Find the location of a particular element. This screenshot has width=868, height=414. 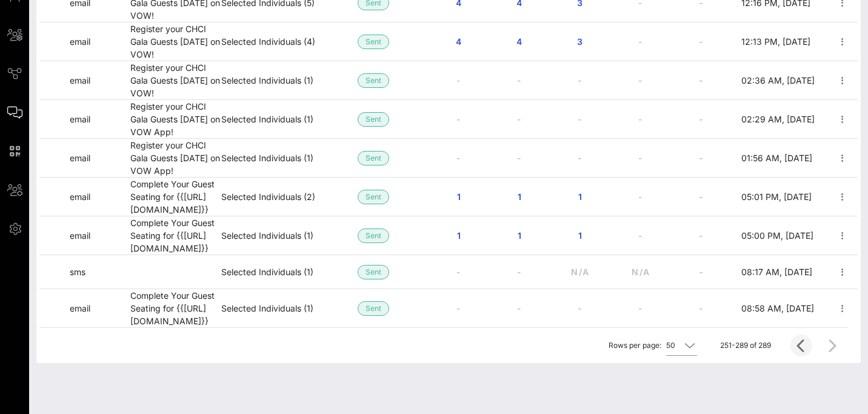

td: Selected Individuals (2) is located at coordinates (289, 197).